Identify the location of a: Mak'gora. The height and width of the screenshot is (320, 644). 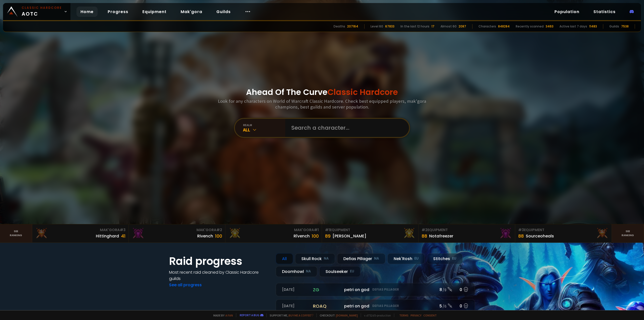
(191, 11).